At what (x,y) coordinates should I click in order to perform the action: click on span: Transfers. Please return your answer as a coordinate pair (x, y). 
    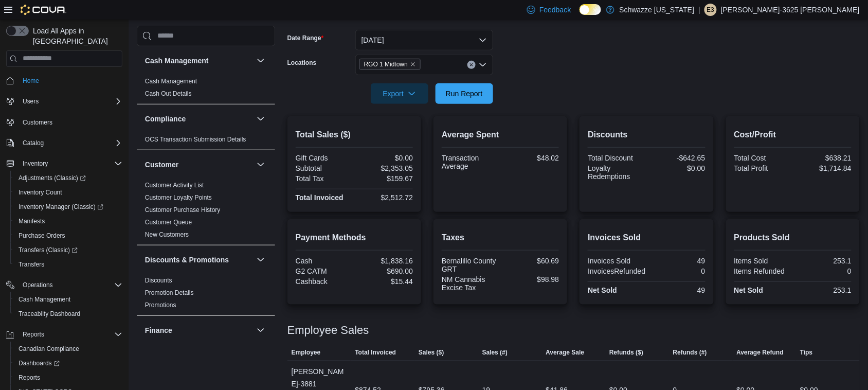
    Looking at the image, I should click on (69, 264).